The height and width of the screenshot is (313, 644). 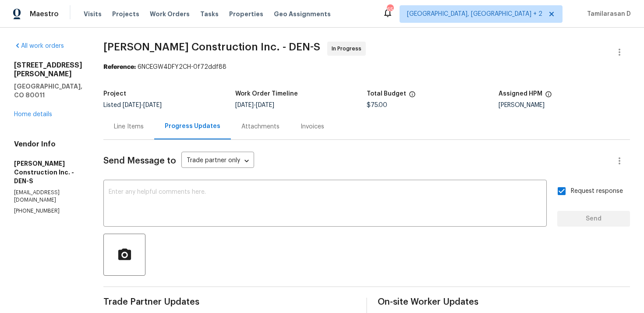 I want to click on div: Trade partner only, so click(x=218, y=161).